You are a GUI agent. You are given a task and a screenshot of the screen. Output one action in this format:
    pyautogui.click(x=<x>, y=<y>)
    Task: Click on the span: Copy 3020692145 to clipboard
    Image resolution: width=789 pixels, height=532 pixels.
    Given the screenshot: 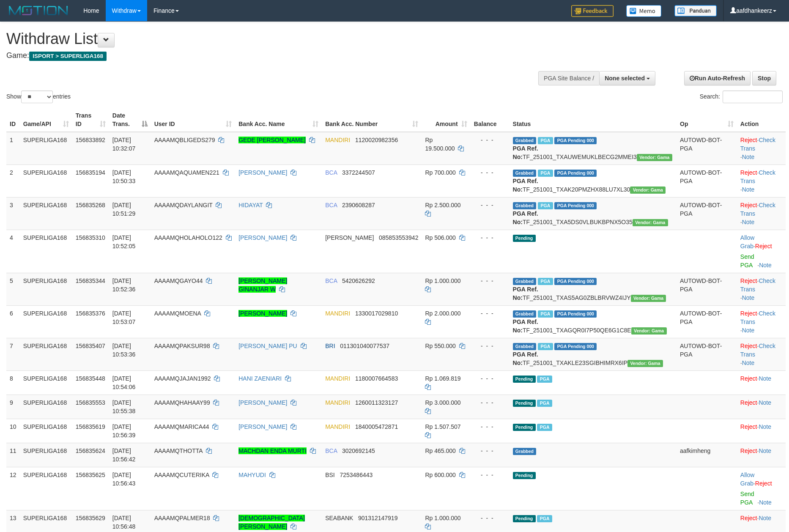 What is the action you would take?
    pyautogui.click(x=359, y=451)
    